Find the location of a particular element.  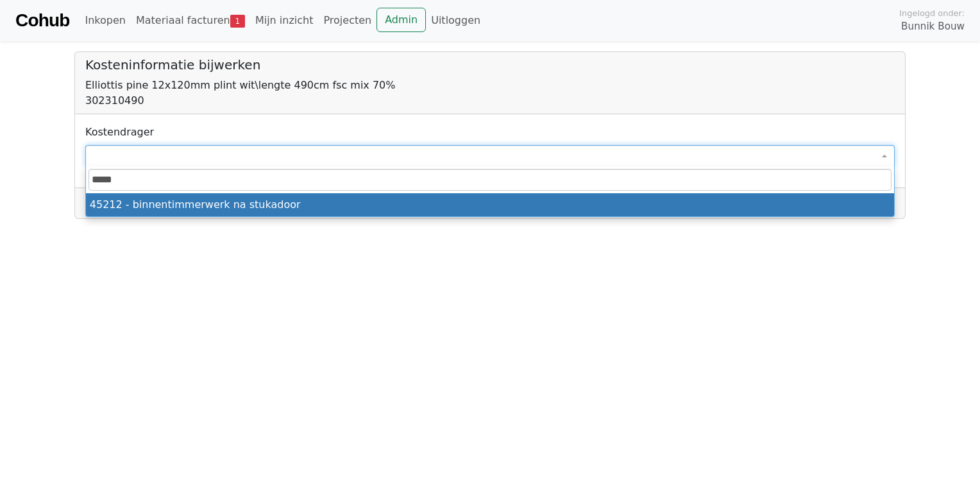

a: Mijn inzicht is located at coordinates (284, 20).